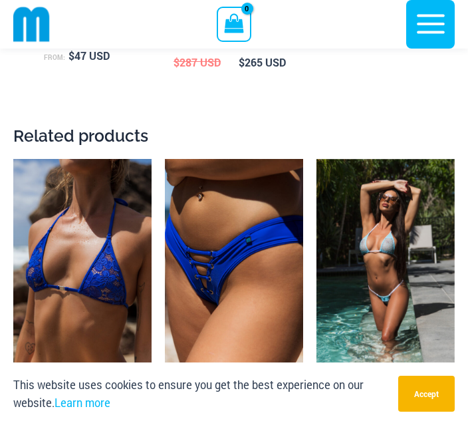  Describe the element at coordinates (262, 62) in the screenshot. I see `bdi: 265 USD` at that location.